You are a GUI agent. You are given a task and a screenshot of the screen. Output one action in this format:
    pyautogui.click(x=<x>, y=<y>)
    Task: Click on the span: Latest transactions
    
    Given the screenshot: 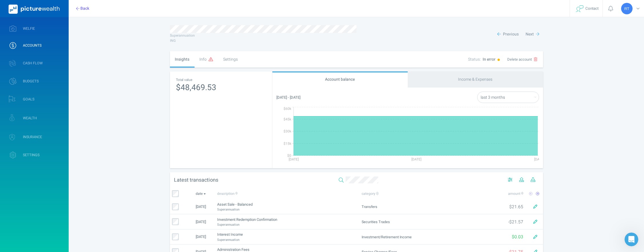 What is the action you would take?
    pyautogui.click(x=196, y=180)
    